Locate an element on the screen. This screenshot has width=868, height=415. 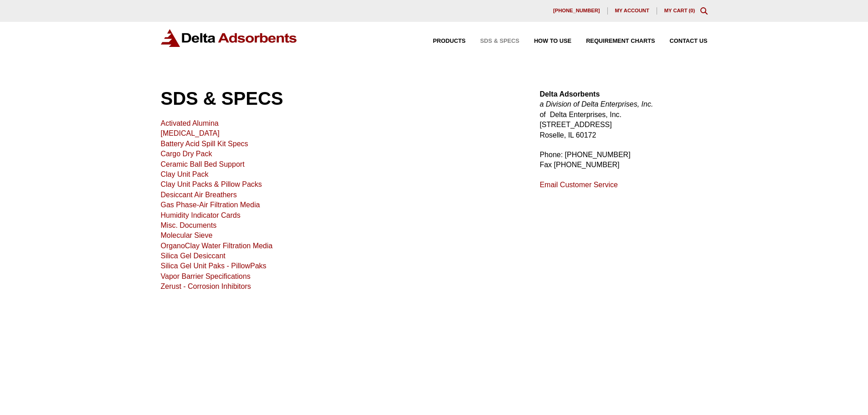
a: Email Customer Service is located at coordinates (579, 184).